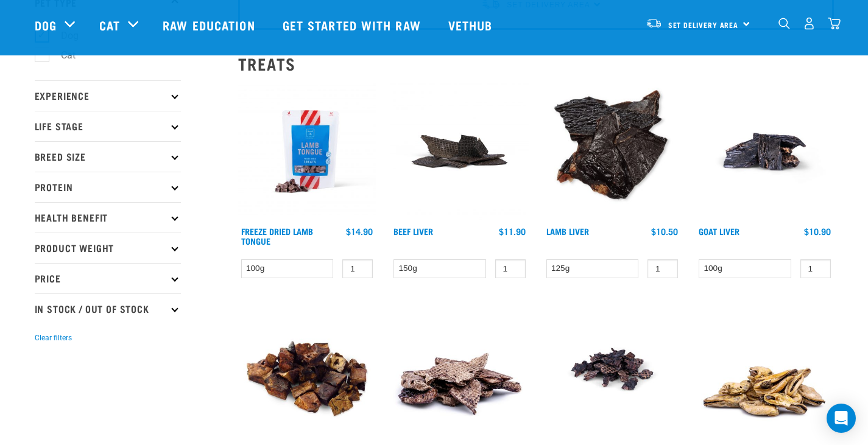  Describe the element at coordinates (459, 151) in the screenshot. I see `img: Beef Liver` at that location.